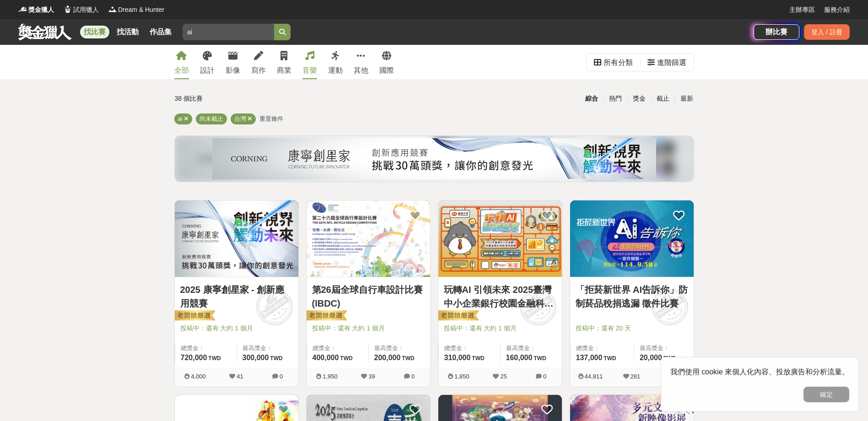  What do you see at coordinates (259, 62) in the screenshot?
I see `a: 寫作` at bounding box center [259, 62].